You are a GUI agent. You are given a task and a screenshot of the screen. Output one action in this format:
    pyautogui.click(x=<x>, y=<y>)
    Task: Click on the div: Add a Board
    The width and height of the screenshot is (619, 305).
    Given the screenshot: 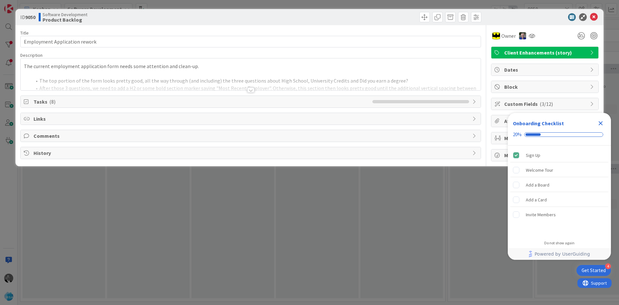 What is the action you would take?
    pyautogui.click(x=537, y=185)
    